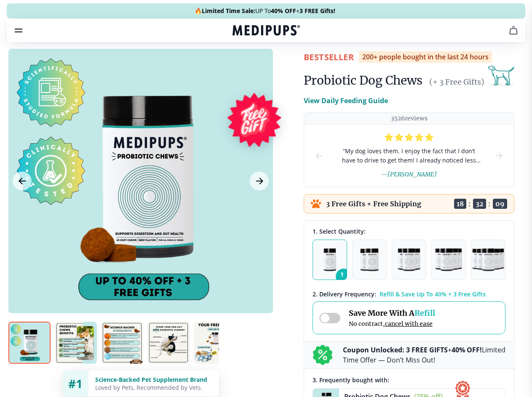 The width and height of the screenshot is (532, 397). Describe the element at coordinates (329, 56) in the screenshot. I see `span: BestSeller` at that location.